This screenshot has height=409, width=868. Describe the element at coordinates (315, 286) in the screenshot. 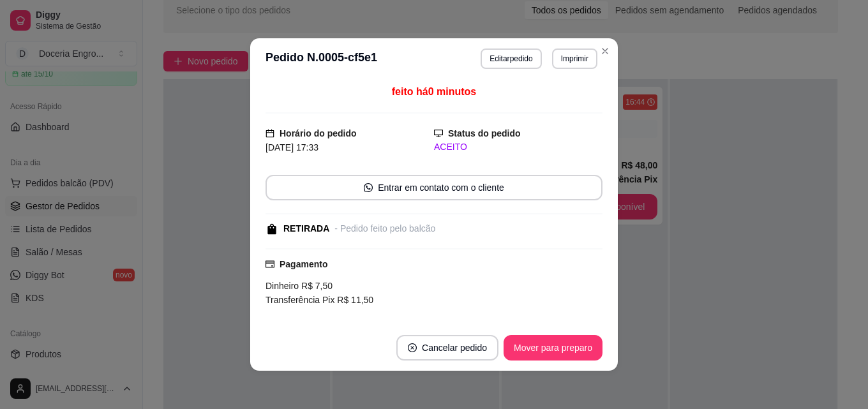

I see `span: R$ 7,50` at that location.